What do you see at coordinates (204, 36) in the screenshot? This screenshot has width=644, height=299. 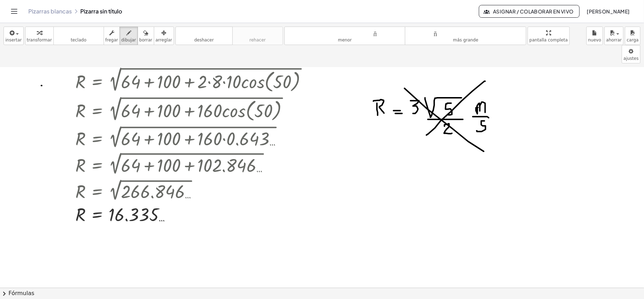 I see `button: deshacerdeshacer` at bounding box center [204, 36].